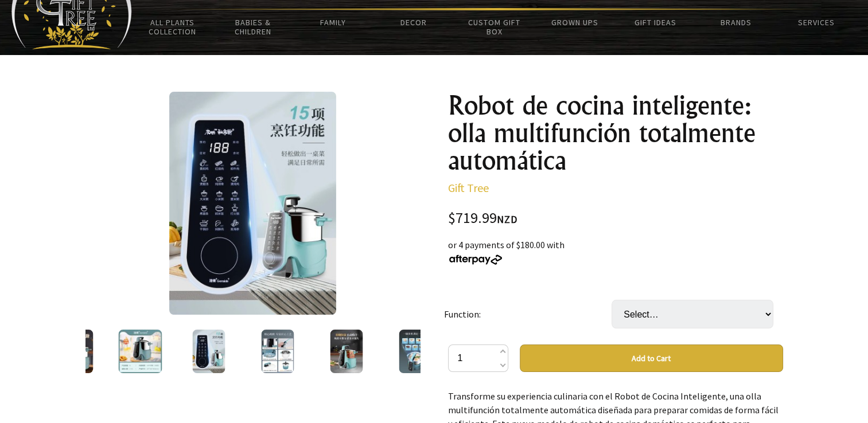  I want to click on img: Afterpay, so click(476, 260).